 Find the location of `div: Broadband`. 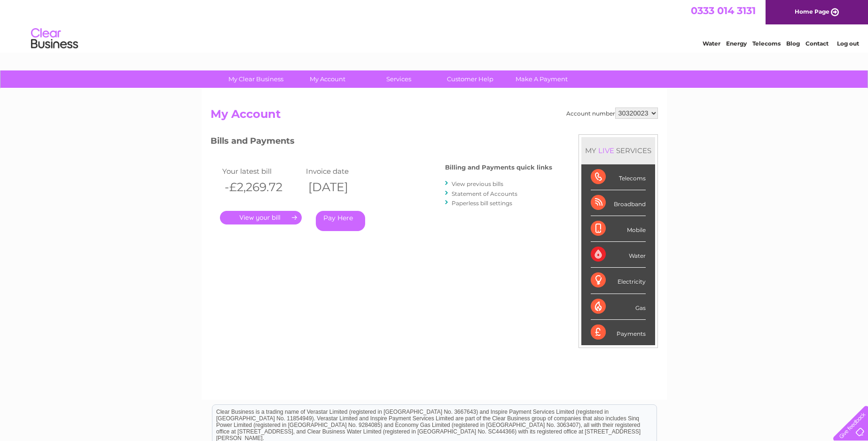

div: Broadband is located at coordinates (618, 203).